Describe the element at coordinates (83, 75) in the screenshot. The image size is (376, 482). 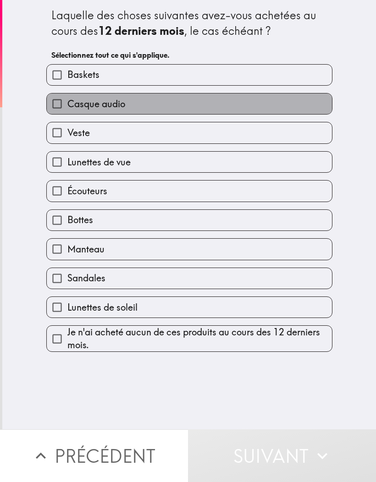
I see `span: Baskets` at that location.